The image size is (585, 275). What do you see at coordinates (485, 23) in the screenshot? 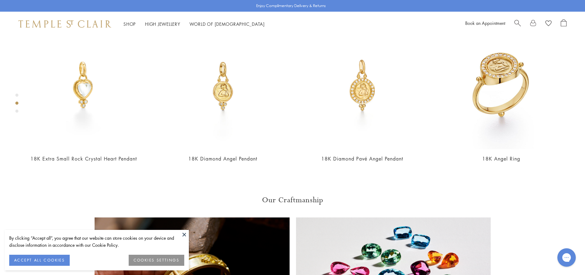
I see `a: Book an Appointment` at bounding box center [485, 23].